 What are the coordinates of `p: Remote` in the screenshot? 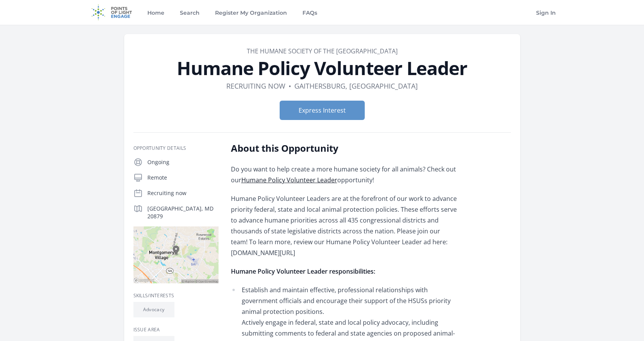 It's located at (183, 177).